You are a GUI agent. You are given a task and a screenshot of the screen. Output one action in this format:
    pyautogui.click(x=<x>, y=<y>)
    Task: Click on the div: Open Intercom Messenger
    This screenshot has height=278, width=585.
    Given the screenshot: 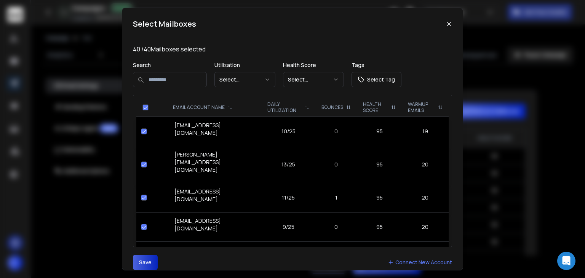 What is the action you would take?
    pyautogui.click(x=566, y=261)
    